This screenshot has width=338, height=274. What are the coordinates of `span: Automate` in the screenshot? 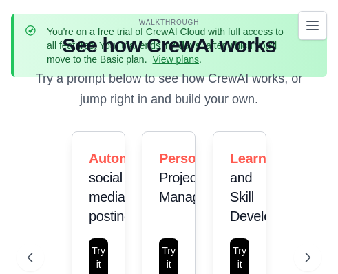 It's located at (119, 158).